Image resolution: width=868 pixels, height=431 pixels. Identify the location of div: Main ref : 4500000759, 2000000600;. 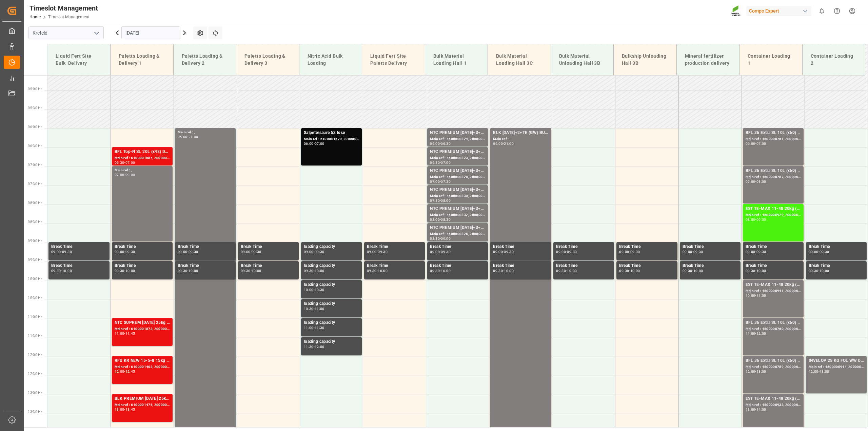
(773, 367).